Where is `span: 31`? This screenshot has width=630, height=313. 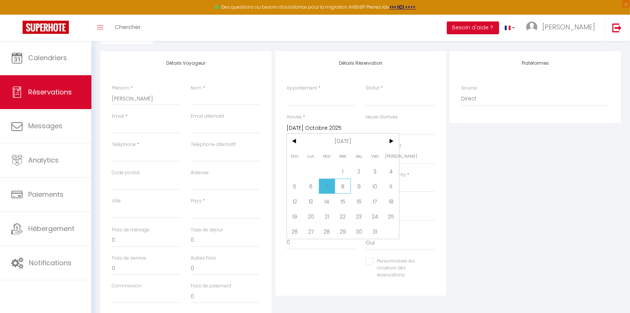
span: 31 is located at coordinates (374, 231).